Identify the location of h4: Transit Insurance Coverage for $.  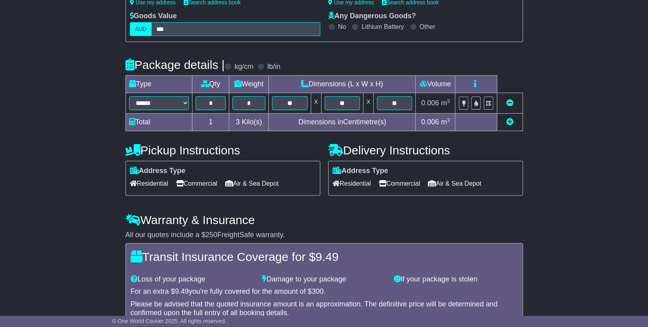
(324, 256).